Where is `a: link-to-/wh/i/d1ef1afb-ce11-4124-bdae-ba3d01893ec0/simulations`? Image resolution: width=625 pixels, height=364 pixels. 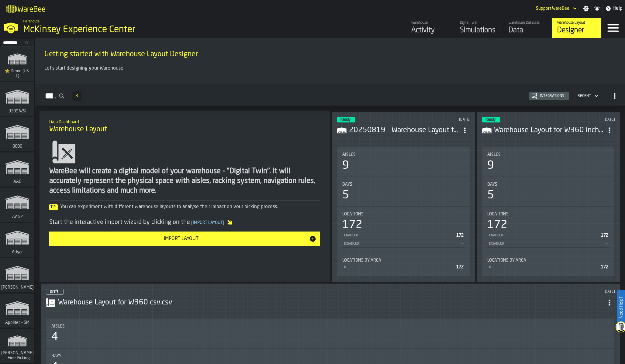 a: link-to-/wh/i/d1ef1afb-ce11-4124-bdae-ba3d01893ec0/simulations is located at coordinates (18, 100).